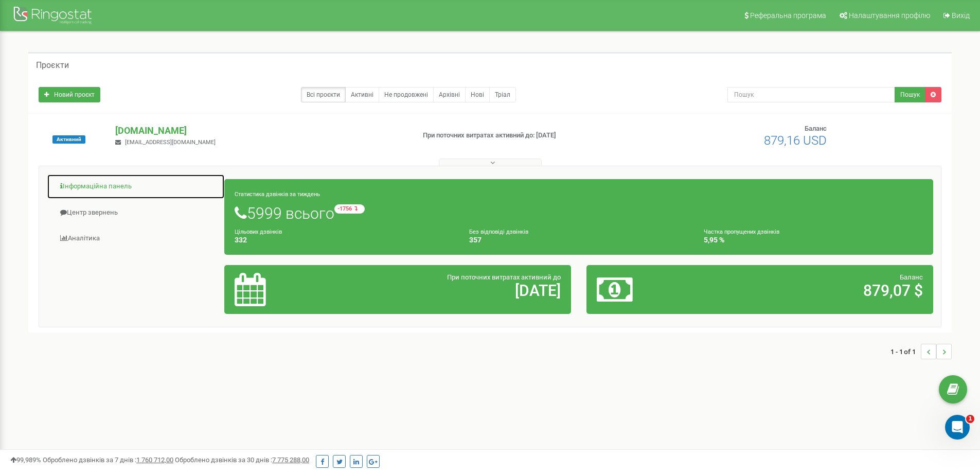 The width and height of the screenshot is (980, 473). What do you see at coordinates (890, 15) in the screenshot?
I see `span: Налаштування профілю` at bounding box center [890, 15].